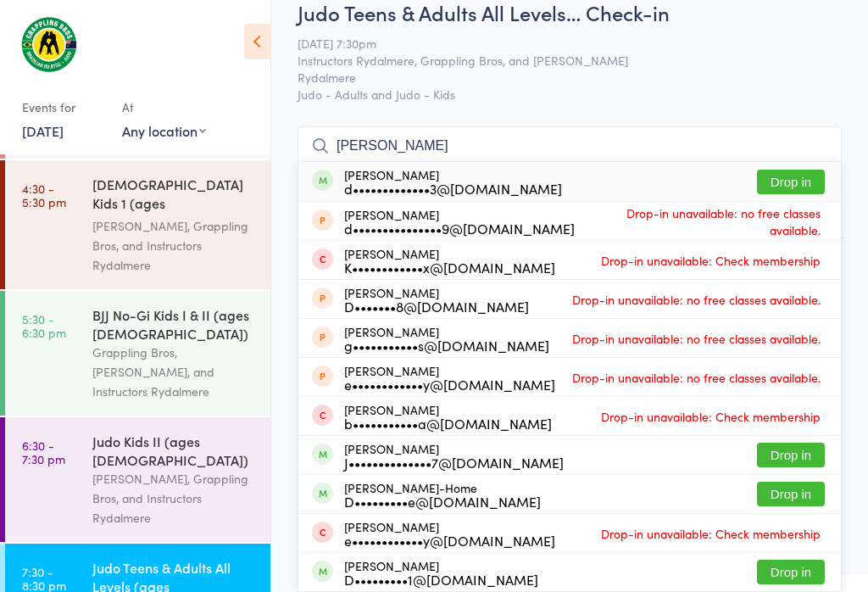  I want to click on span: Rydalmere, so click(556, 77).